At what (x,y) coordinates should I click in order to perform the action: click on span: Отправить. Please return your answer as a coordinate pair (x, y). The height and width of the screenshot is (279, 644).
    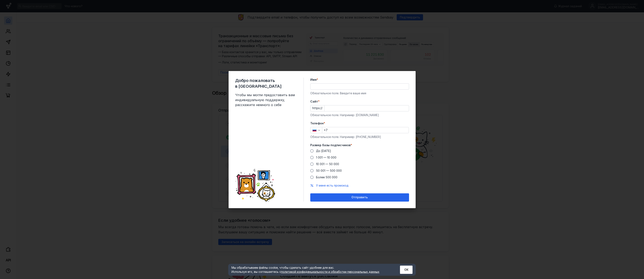
    Looking at the image, I should click on (360, 197).